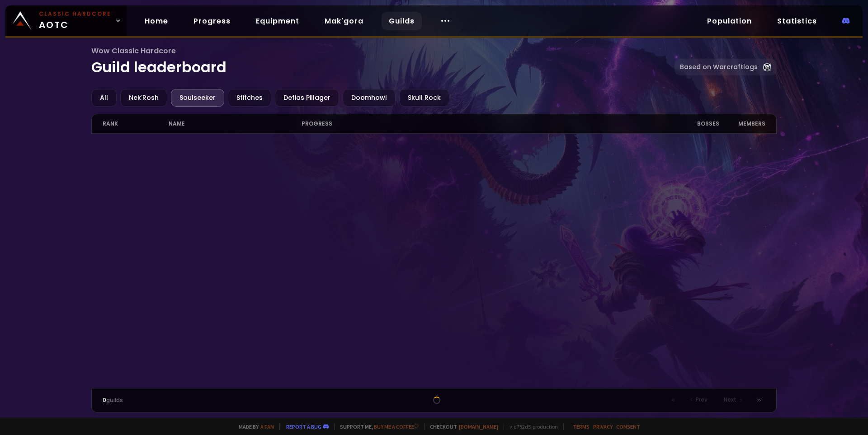 The height and width of the screenshot is (435, 868). Describe the element at coordinates (702, 400) in the screenshot. I see `span: Prev` at that location.